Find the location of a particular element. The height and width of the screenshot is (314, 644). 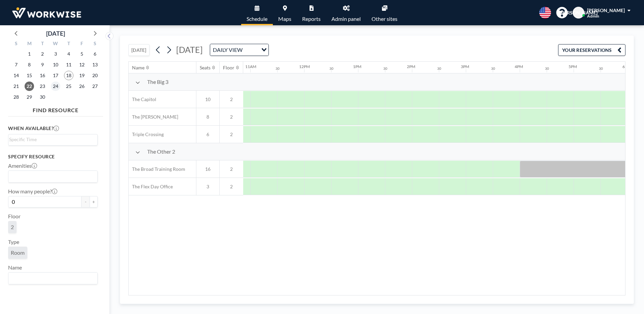

div: F is located at coordinates (81, 44).